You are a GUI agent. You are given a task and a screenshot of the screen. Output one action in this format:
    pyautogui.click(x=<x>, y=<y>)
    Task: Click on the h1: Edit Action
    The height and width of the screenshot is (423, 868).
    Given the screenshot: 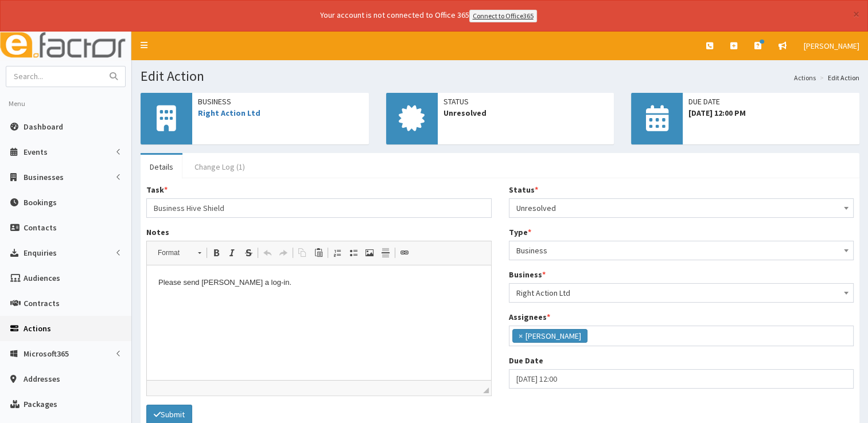 What is the action you would take?
    pyautogui.click(x=499, y=77)
    